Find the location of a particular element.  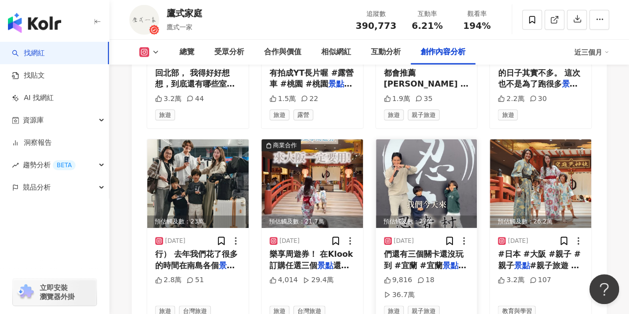

div: 商業合作 is located at coordinates (285, 145).